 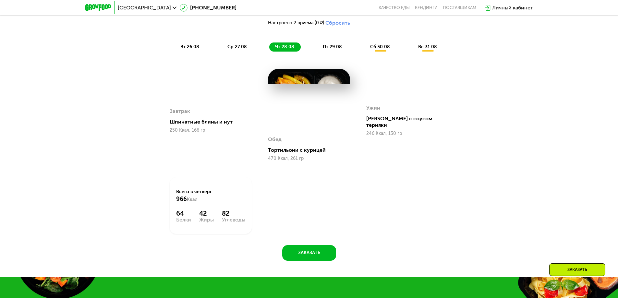 I want to click on div: Завтрак, so click(x=180, y=143).